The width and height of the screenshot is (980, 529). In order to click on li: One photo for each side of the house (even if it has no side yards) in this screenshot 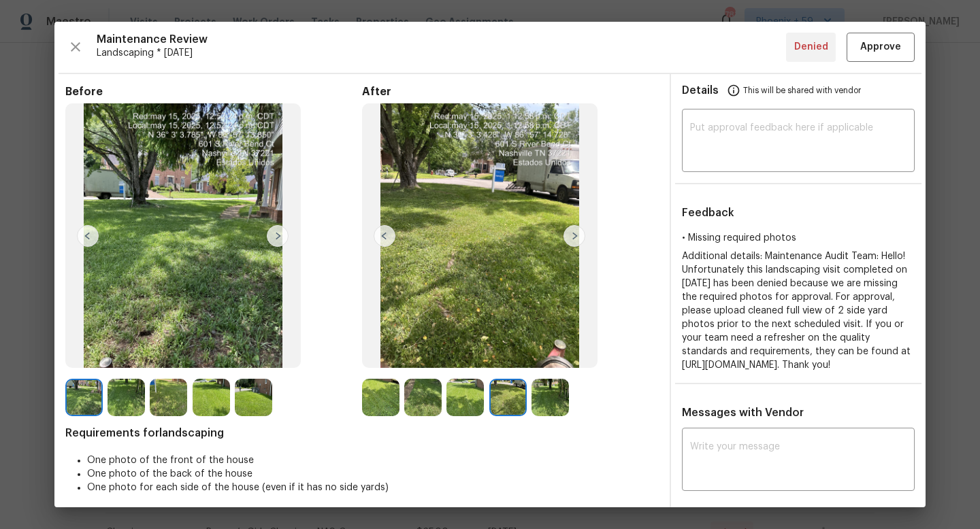, I will do `click(373, 488)`.